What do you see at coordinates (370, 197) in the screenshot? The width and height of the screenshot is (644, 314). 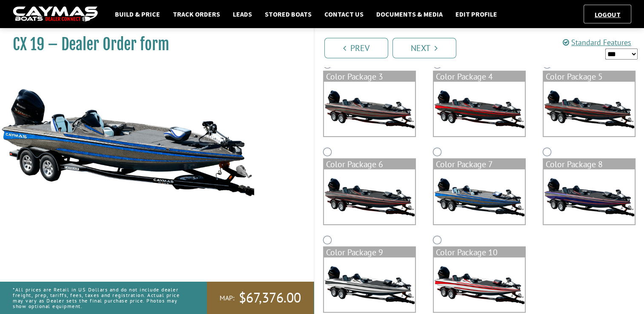 I see `img: color_package_307.png` at bounding box center [370, 197].